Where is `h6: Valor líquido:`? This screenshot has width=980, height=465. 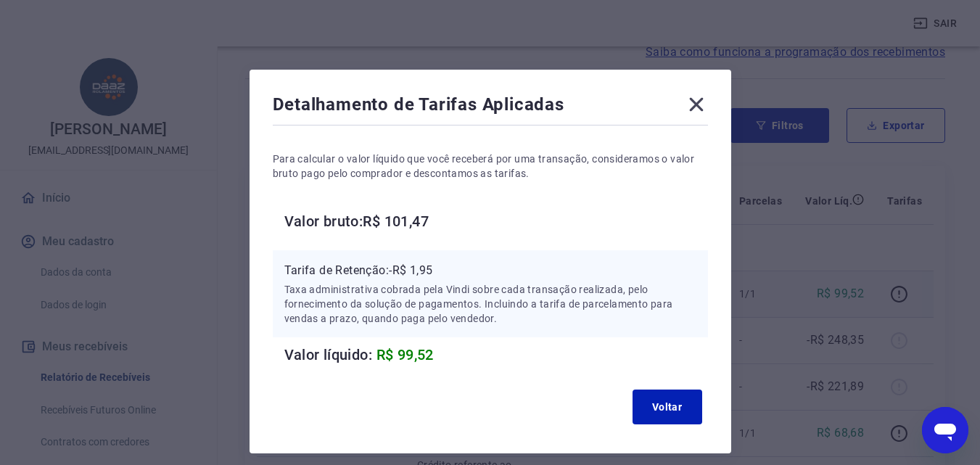
h6: Valor líquido: is located at coordinates (497, 354).